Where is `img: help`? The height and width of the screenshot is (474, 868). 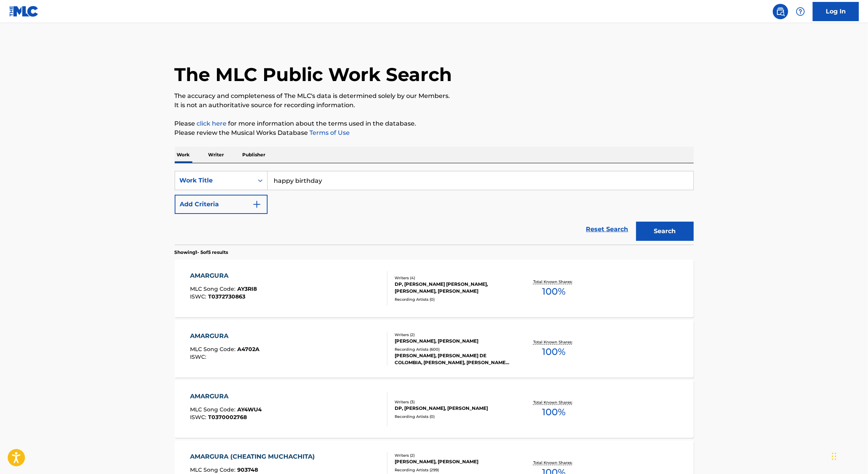
img: help is located at coordinates (801, 11).